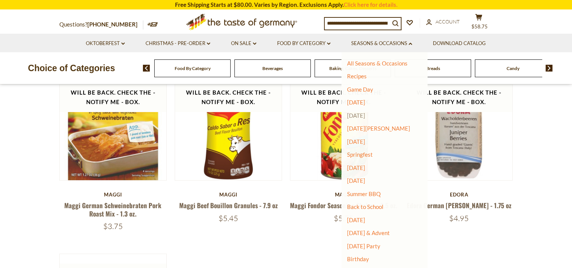  I want to click on a: Seasons & Occasions, so click(382, 43).